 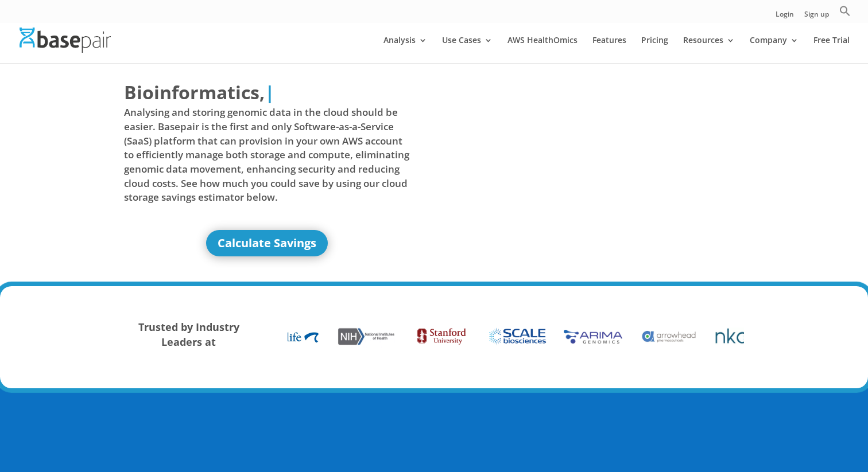 I want to click on strong: Trusted by Industry Leaders at, so click(x=189, y=335).